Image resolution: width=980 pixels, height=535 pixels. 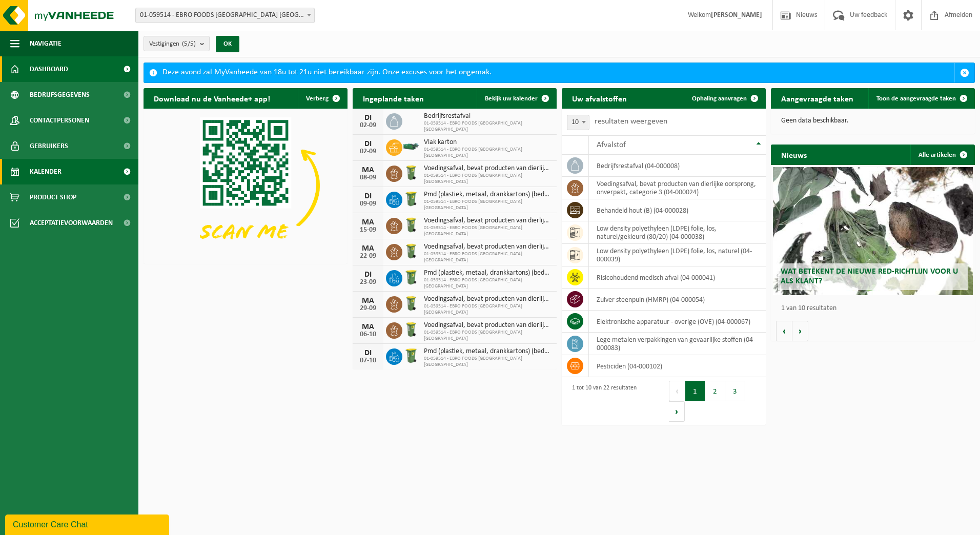 What do you see at coordinates (411, 146) in the screenshot?
I see `img: HK-XZ-20-GN-03` at bounding box center [411, 146].